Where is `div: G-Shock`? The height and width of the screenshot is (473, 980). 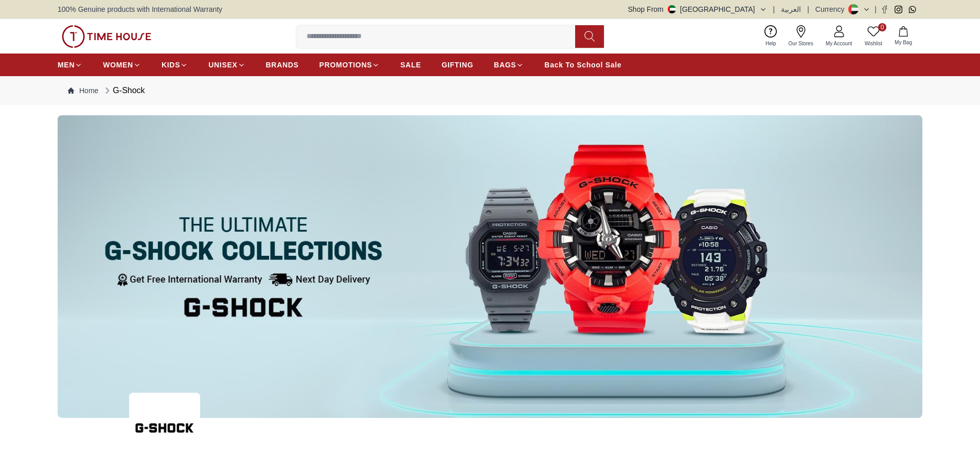 div: G-Shock is located at coordinates (124, 91).